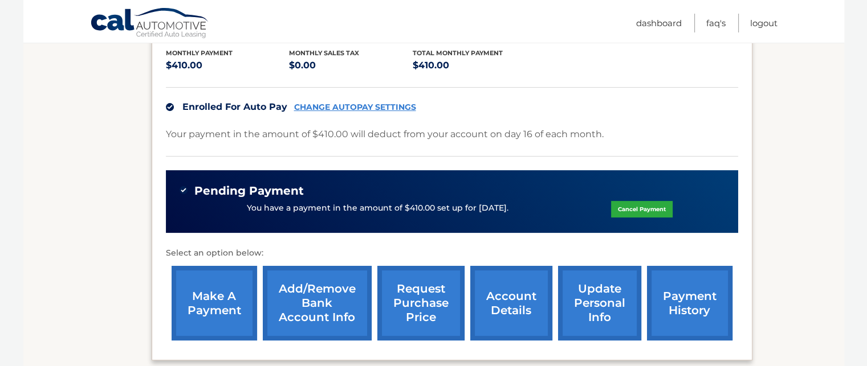  Describe the element at coordinates (689, 303) in the screenshot. I see `a: payment history` at that location.